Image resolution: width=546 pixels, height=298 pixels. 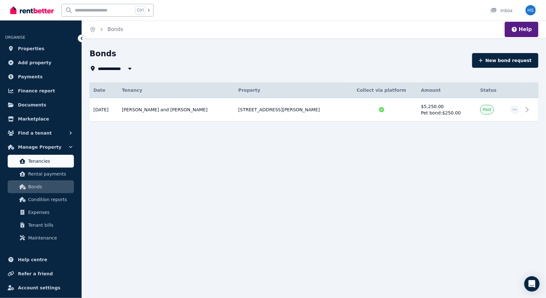 I want to click on a: Tenancies, so click(x=41, y=161).